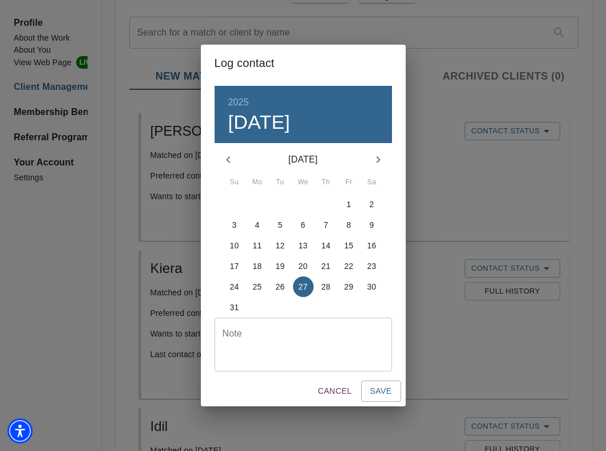  What do you see at coordinates (257, 287) in the screenshot?
I see `p: 25` at bounding box center [257, 287].